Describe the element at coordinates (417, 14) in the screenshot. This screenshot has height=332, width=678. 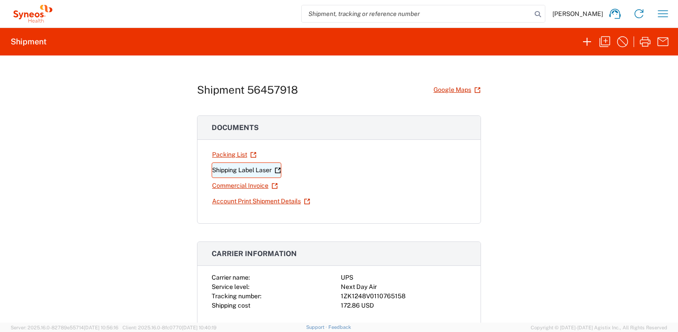
I see `input: Shipment, tracking or reference number` at that location.